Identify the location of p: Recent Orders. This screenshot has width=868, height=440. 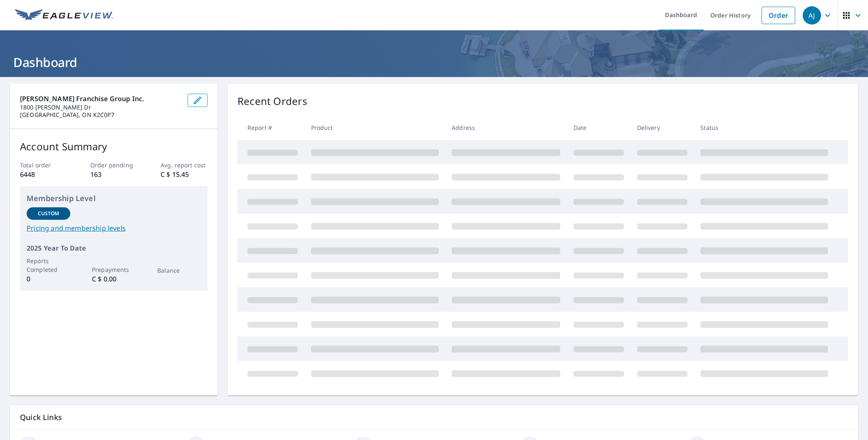
(272, 101).